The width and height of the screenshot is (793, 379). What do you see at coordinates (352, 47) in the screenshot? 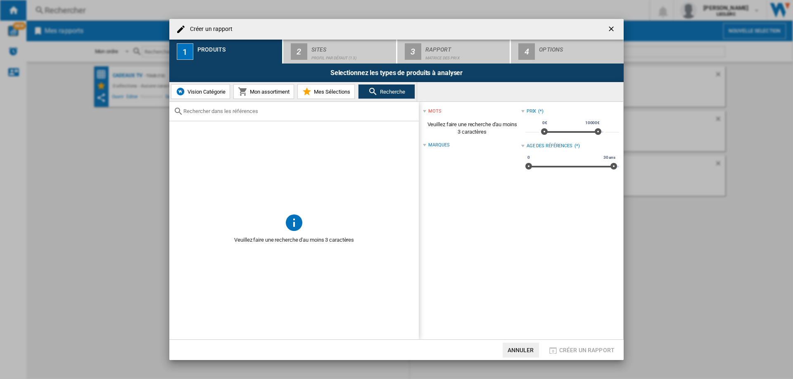
I see `div: Sites` at bounding box center [352, 47].